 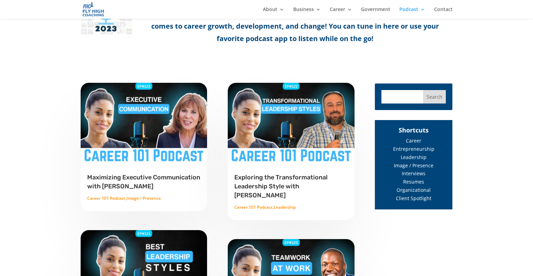 What do you see at coordinates (413, 189) in the screenshot?
I see `span: Organizational` at bounding box center [413, 189].